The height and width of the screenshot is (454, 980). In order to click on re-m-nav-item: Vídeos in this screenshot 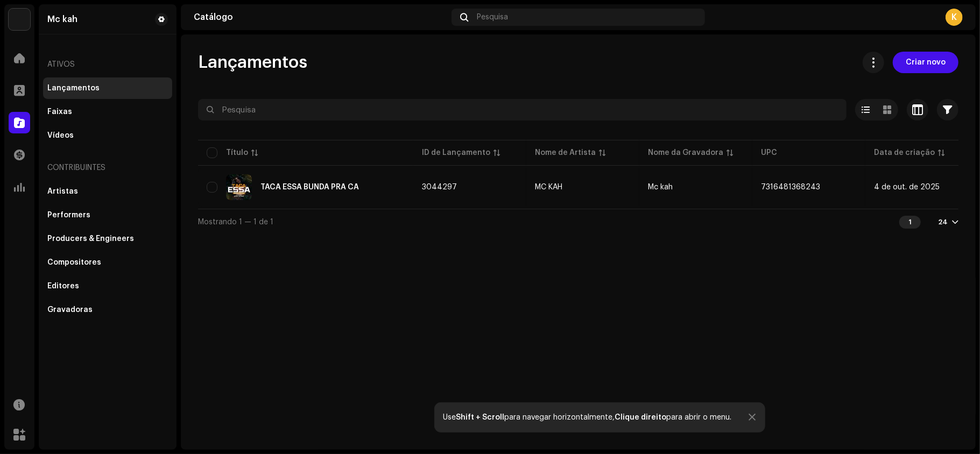, I will do `click(108, 136)`.